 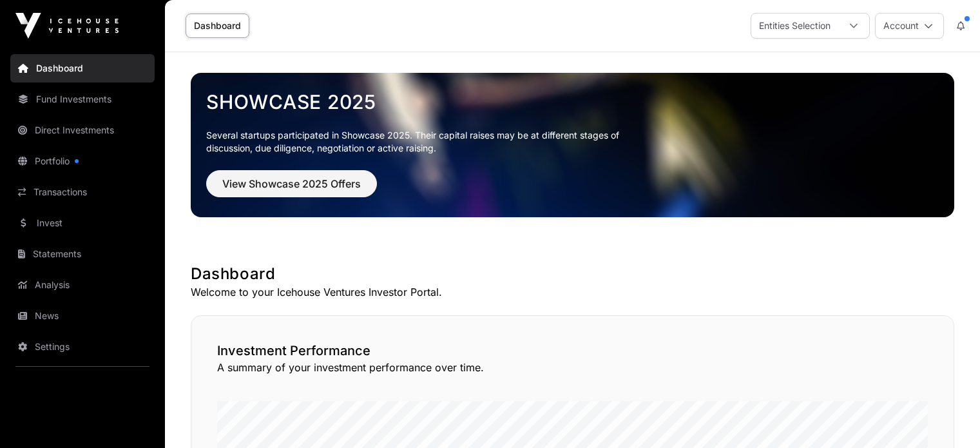 What do you see at coordinates (82, 316) in the screenshot?
I see `a: News` at bounding box center [82, 316].